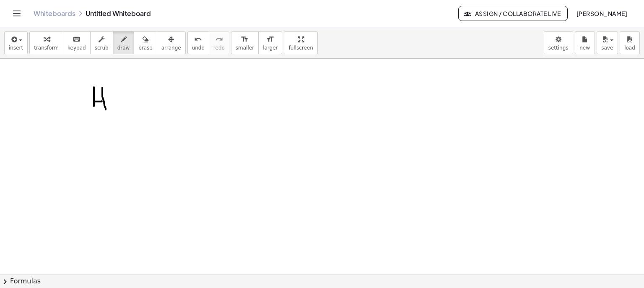  Describe the element at coordinates (558, 48) in the screenshot. I see `span: settings` at that location.